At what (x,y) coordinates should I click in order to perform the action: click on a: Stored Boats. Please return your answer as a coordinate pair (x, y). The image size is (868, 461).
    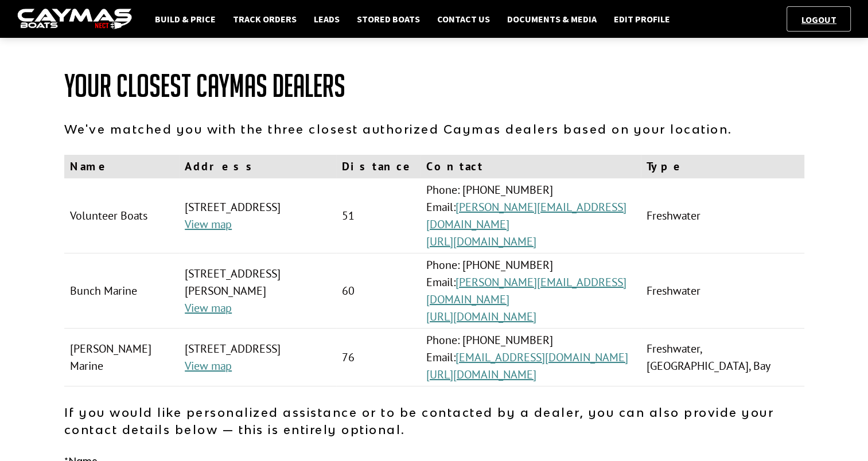
    Looking at the image, I should click on (388, 19).